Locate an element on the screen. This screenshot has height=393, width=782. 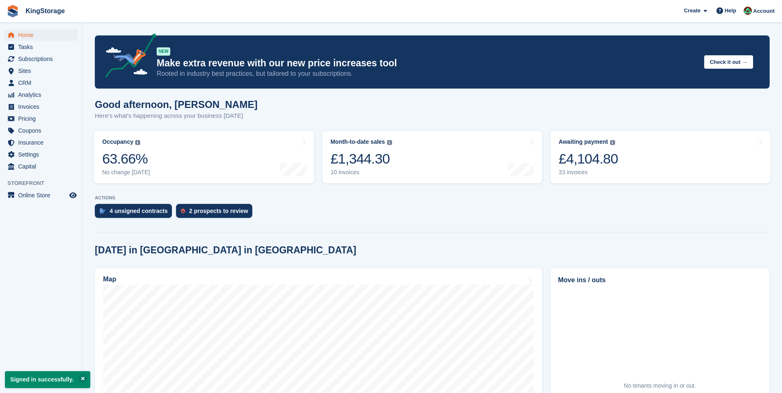
div: 33 invoices is located at coordinates (588, 172).